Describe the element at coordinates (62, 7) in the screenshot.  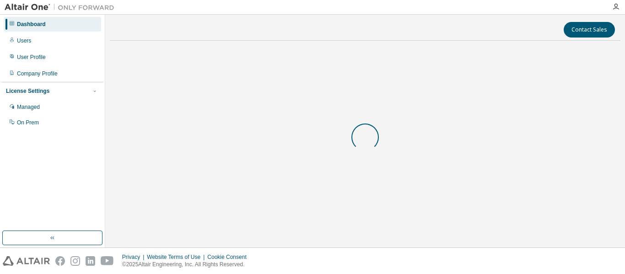
I see `img: Altair One` at that location.